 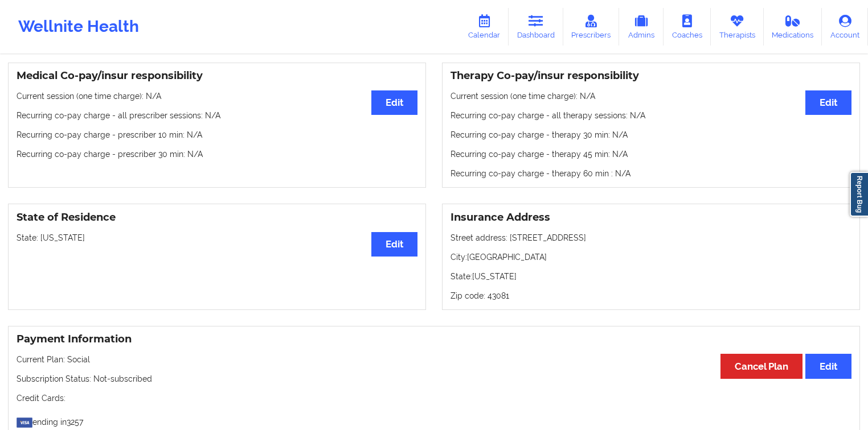 What do you see at coordinates (434, 360) in the screenshot?
I see `p: Current Plan: Social` at bounding box center [434, 360].